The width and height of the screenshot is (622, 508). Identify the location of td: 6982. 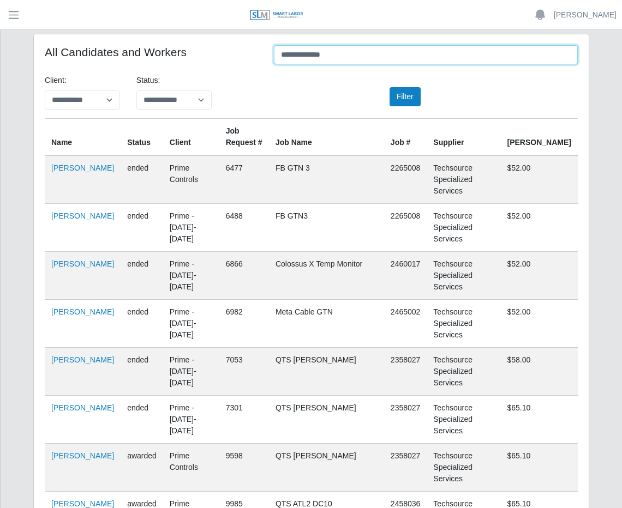
(244, 324).